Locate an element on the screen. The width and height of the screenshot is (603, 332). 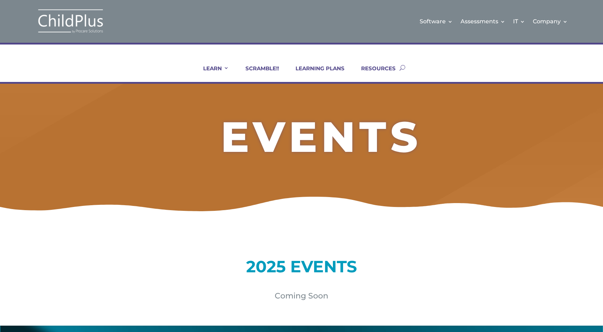
p: Coming Soon is located at coordinates (302, 296).